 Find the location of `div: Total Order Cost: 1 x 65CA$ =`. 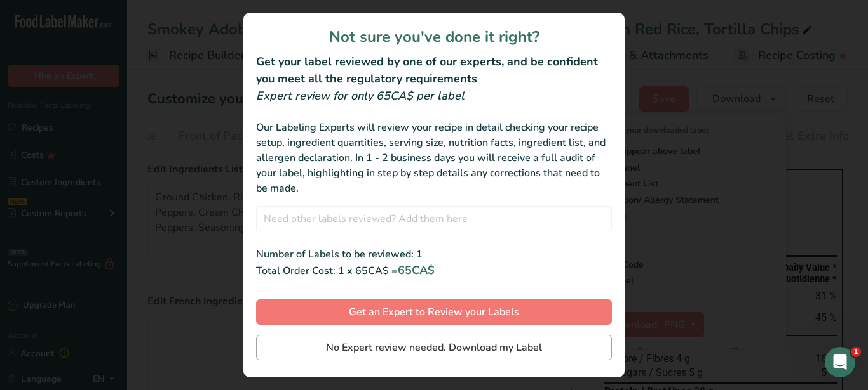

div: Total Order Cost: 1 x 65CA$ = is located at coordinates (434, 271).